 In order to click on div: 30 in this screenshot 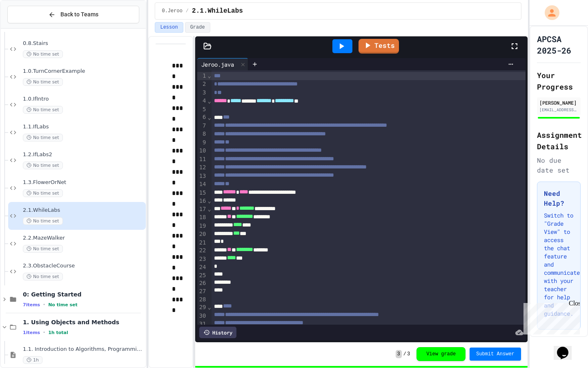, I will do `click(202, 316)`.